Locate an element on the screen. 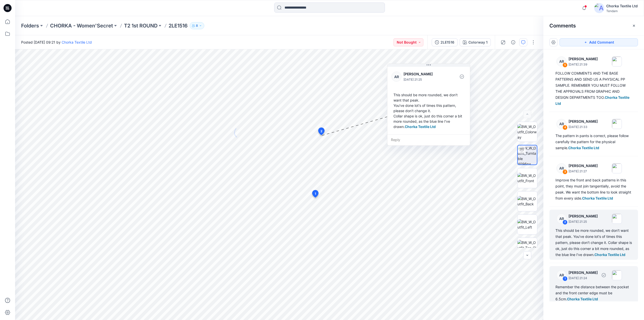 Image resolution: width=644 pixels, height=320 pixels. div: 2LE1516 is located at coordinates (447, 43).